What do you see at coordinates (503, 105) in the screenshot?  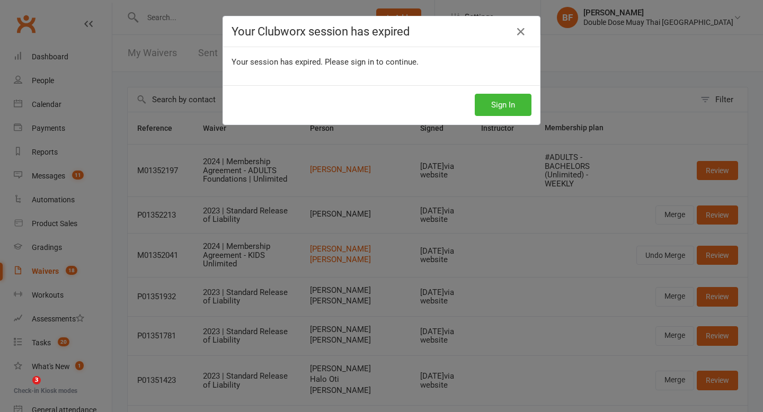 I see `button: Sign In` at bounding box center [503, 105].